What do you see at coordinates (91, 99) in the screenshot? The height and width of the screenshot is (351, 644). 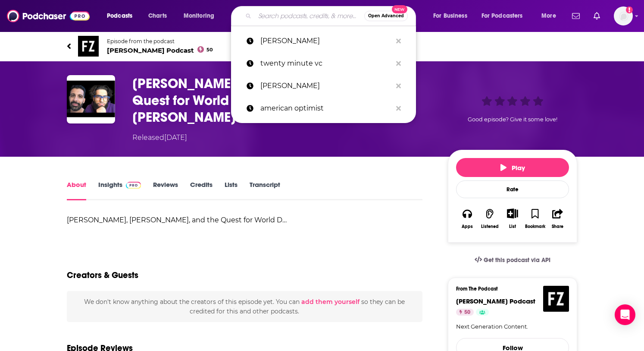 I see `a: Tesla, Palantir, and the Quest for World Domination with Amit Kukreja` at bounding box center [91, 99].